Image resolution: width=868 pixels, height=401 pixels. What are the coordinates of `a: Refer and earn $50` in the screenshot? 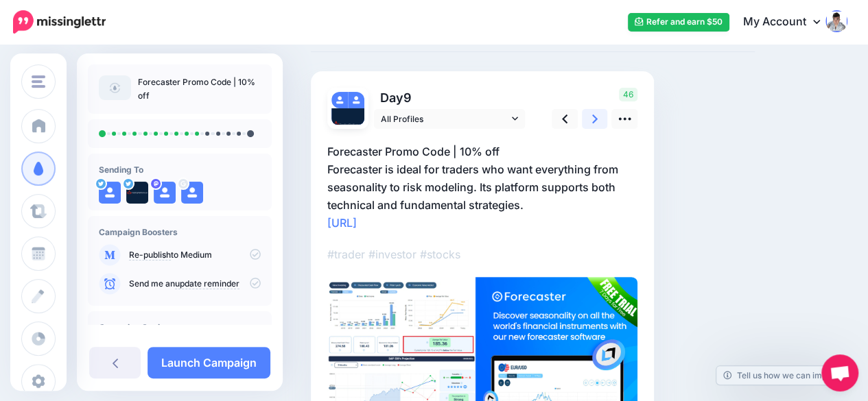 It's located at (679, 22).